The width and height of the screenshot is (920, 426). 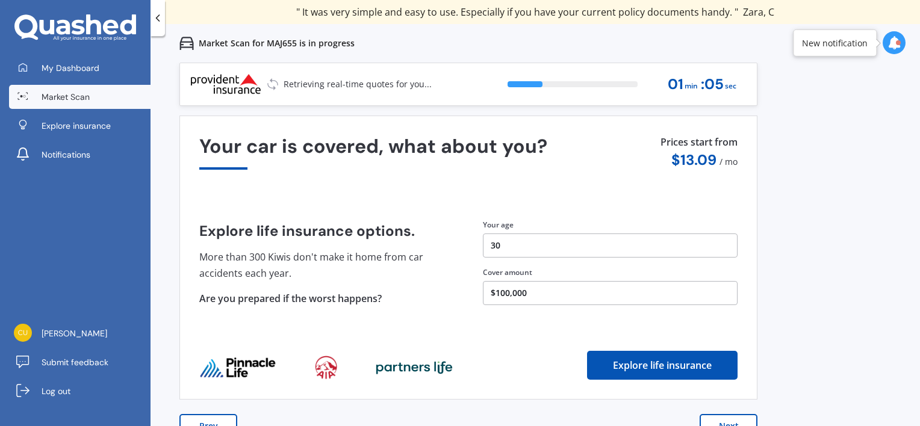 What do you see at coordinates (238, 368) in the screenshot?
I see `img: life_provider_logo_0` at bounding box center [238, 368].